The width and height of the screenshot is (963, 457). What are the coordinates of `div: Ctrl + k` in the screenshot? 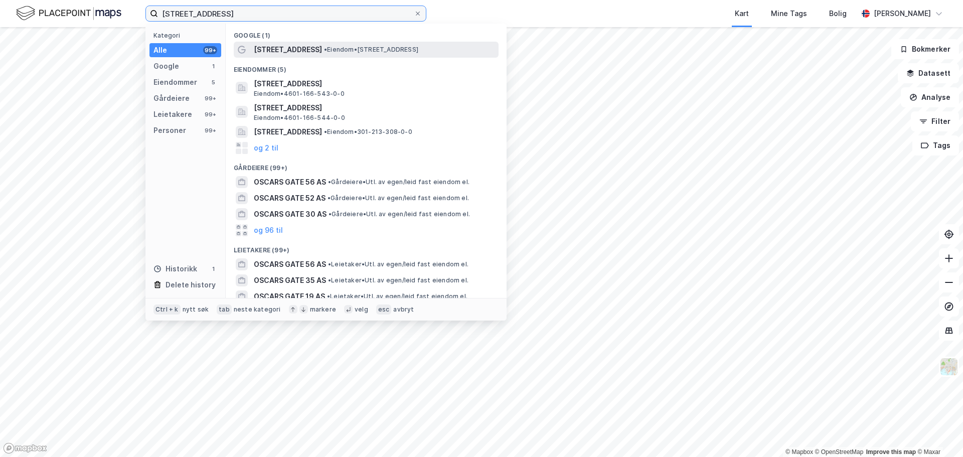 It's located at (167, 309).